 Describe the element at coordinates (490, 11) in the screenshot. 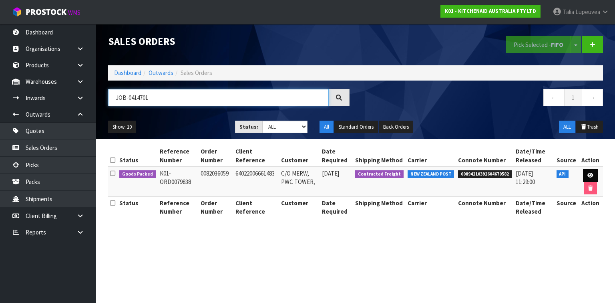

I see `strong: K01 - KITCHENAID AUSTRALIA PTY LTD` at that location.